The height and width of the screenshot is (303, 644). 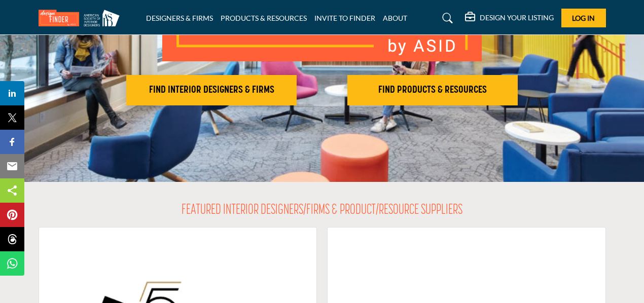 I want to click on button: Log In, so click(x=583, y=18).